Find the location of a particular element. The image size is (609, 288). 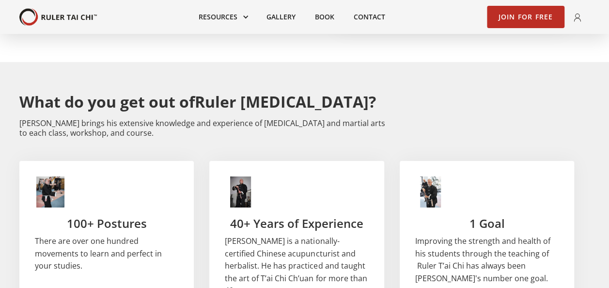

p: There are over one hundred movements to learn and perfect in your studies. is located at coordinates (107, 253).